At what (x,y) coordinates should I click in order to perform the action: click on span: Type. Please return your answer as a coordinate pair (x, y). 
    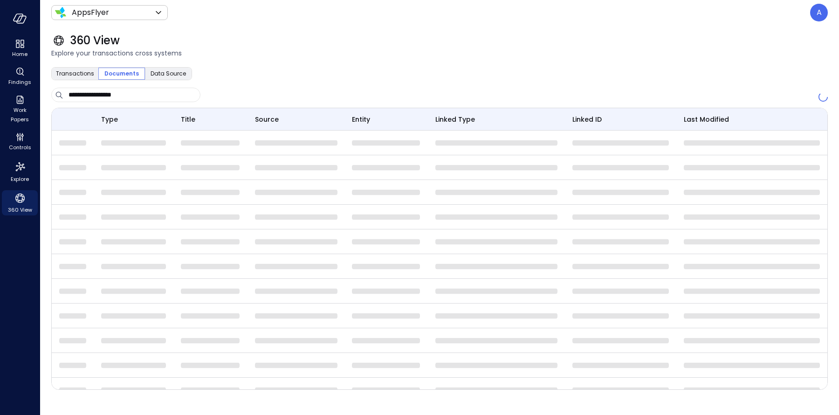
    Looking at the image, I should click on (110, 119).